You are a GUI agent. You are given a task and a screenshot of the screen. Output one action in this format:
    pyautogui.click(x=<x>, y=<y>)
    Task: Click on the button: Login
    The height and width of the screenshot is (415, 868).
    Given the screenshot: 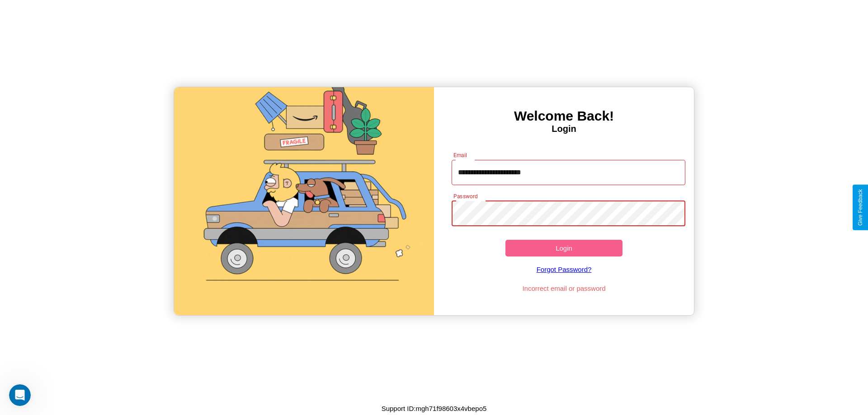 What is the action you would take?
    pyautogui.click(x=564, y=248)
    